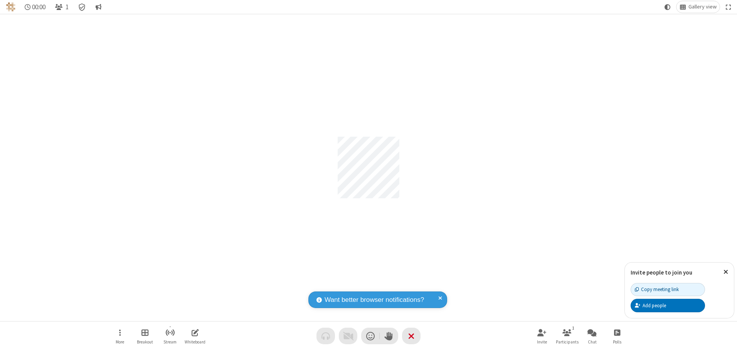 The image size is (737, 350). I want to click on button: Fullscreen, so click(729, 7).